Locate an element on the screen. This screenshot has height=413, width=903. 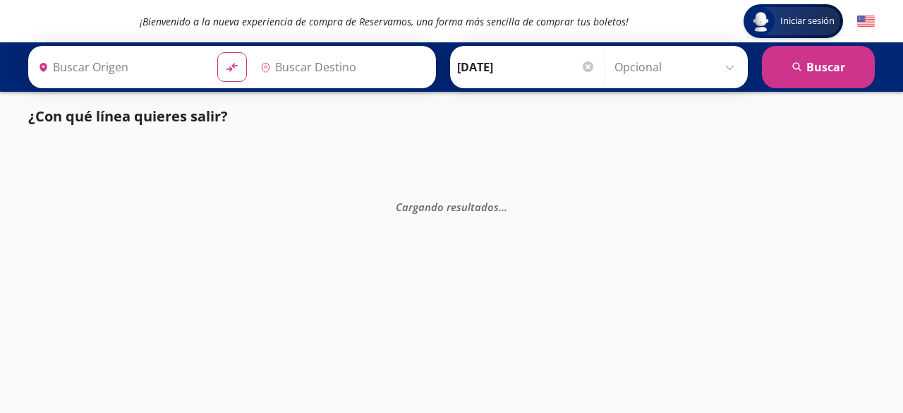
a: Brand Logo is located at coordinates (81, 21).